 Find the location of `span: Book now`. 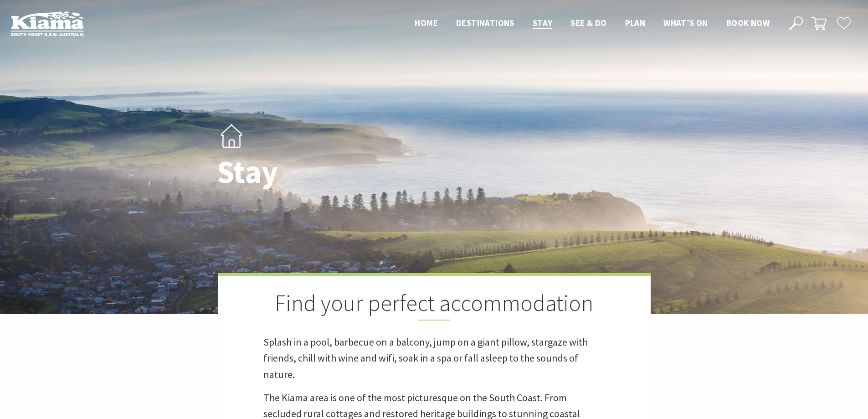

span: Book now is located at coordinates (748, 23).